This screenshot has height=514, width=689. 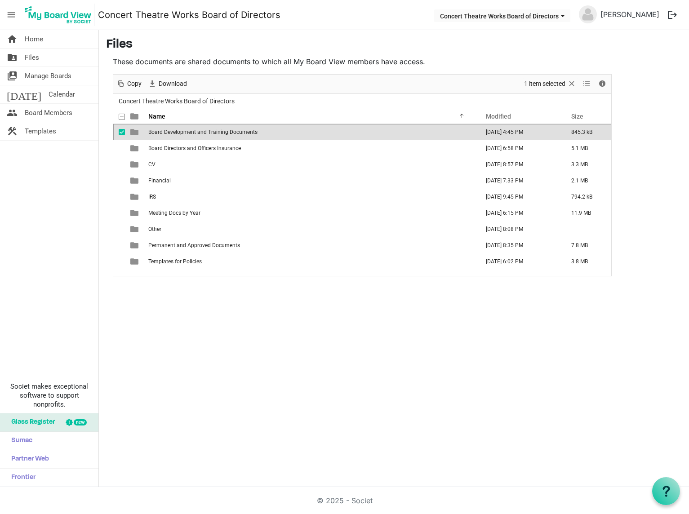 I want to click on button: Download, so click(x=168, y=84).